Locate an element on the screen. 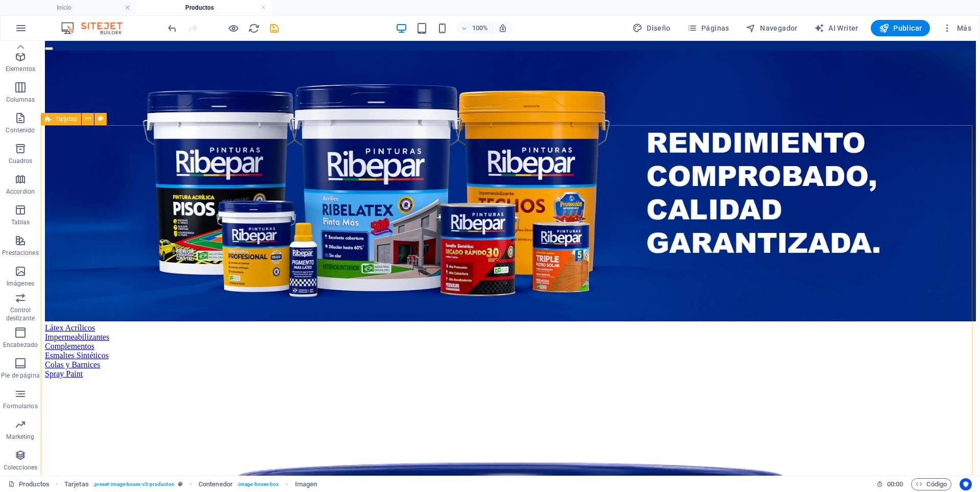  button: Diseño is located at coordinates (651, 28).